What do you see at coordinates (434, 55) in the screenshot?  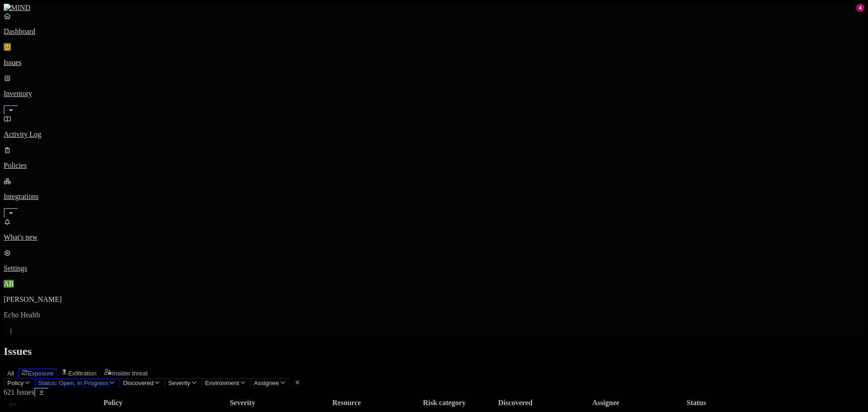 I see `a: Issues` at bounding box center [434, 55].